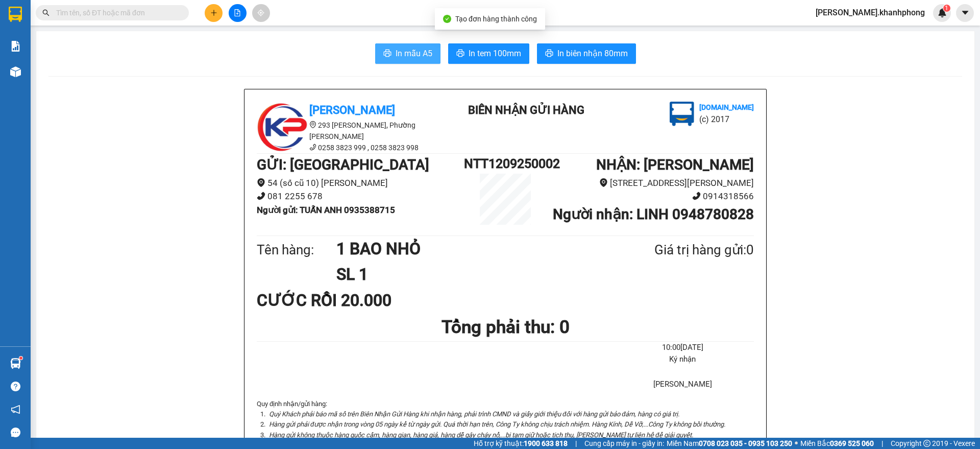  Describe the element at coordinates (261, 13) in the screenshot. I see `button: aim` at that location.